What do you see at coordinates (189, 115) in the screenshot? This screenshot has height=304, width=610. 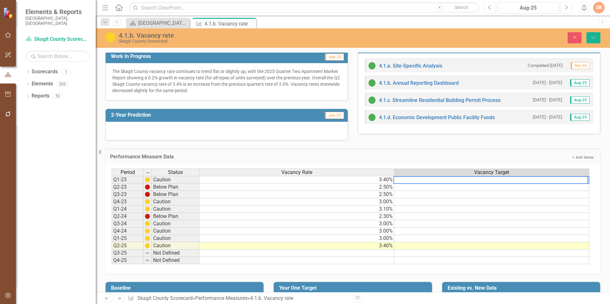 I see `h3: 2-Year Prediction` at bounding box center [189, 115].